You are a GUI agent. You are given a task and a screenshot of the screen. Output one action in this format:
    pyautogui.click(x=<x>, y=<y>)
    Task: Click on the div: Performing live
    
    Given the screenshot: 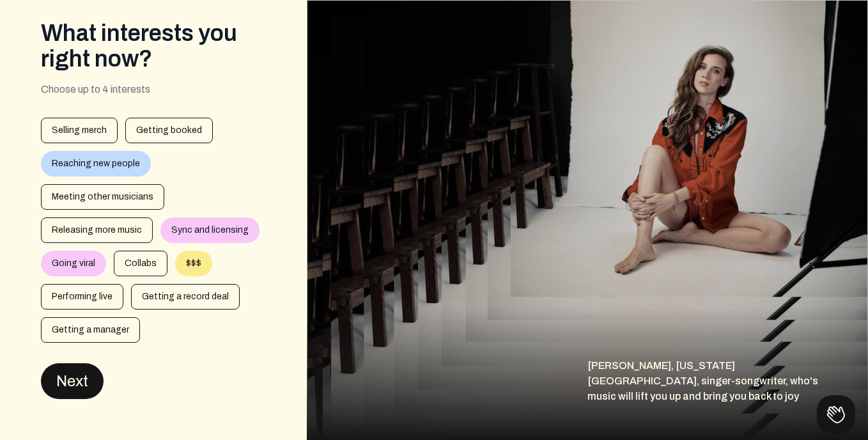 What is the action you would take?
    pyautogui.click(x=82, y=297)
    